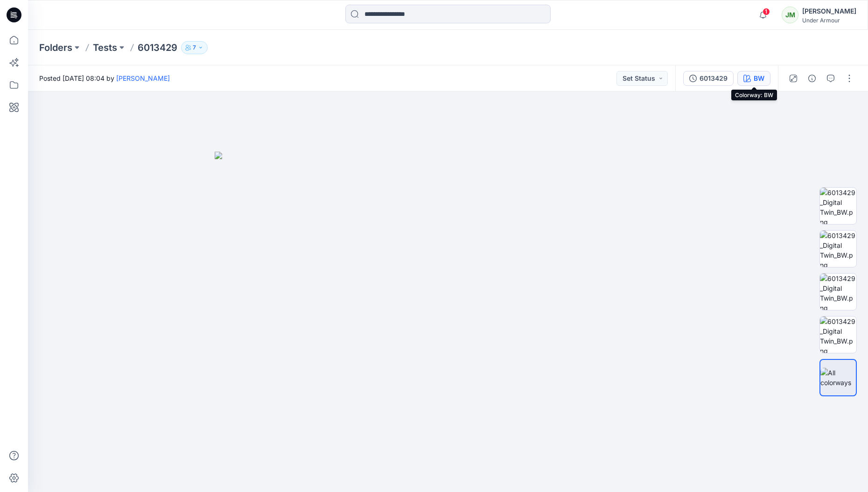 The width and height of the screenshot is (868, 492). What do you see at coordinates (759, 79) in the screenshot?
I see `div: BW` at bounding box center [759, 79].